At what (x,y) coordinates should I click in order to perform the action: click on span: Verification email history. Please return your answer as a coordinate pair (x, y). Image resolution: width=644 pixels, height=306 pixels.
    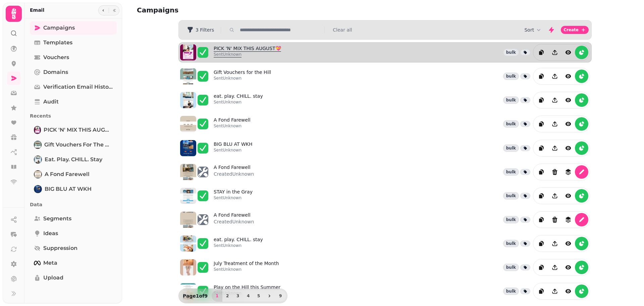
    Looking at the image, I should click on (78, 87).